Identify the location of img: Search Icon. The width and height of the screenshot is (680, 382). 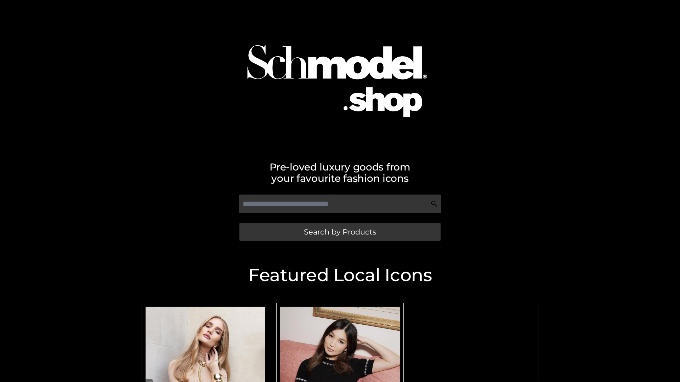
(434, 204).